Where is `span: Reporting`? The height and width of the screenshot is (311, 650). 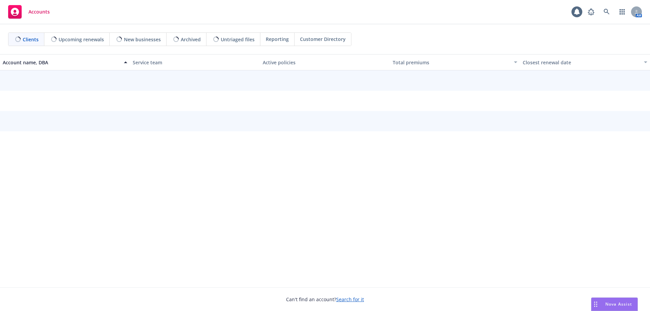
span: Reporting is located at coordinates (277, 39).